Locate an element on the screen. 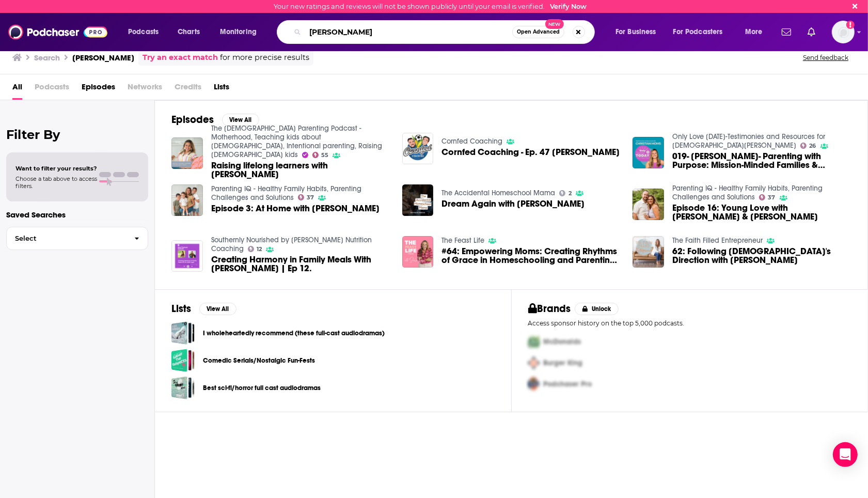 The width and height of the screenshot is (868, 498). svg: Email not verified is located at coordinates (851, 25).